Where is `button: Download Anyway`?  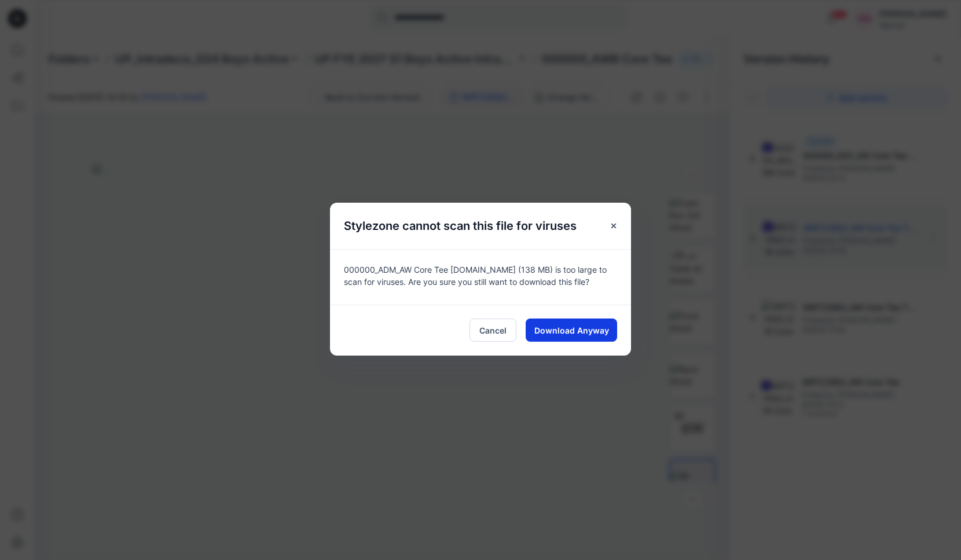
button: Download Anyway is located at coordinates (572, 330).